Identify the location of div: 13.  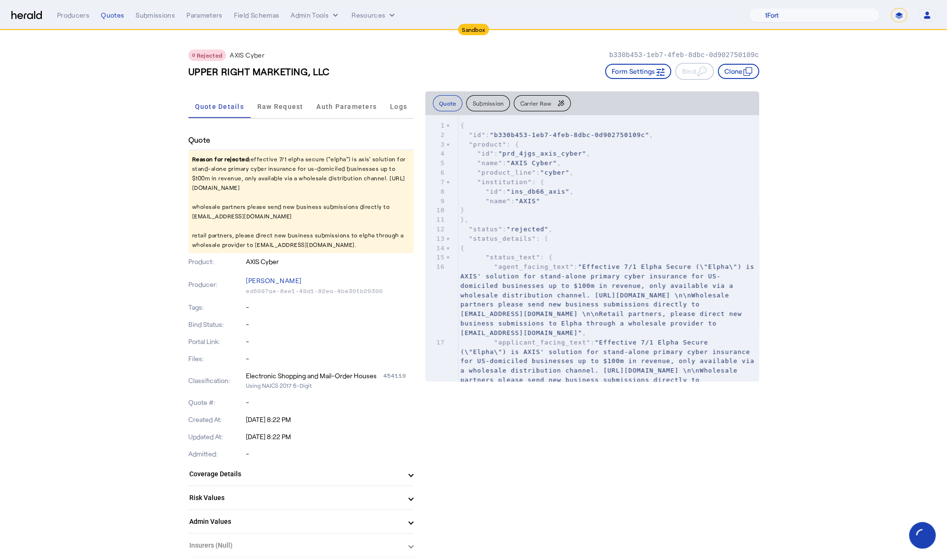
(436, 239).